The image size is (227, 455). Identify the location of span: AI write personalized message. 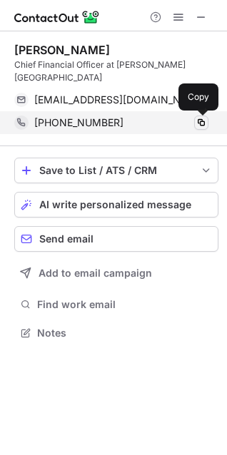
(115, 205).